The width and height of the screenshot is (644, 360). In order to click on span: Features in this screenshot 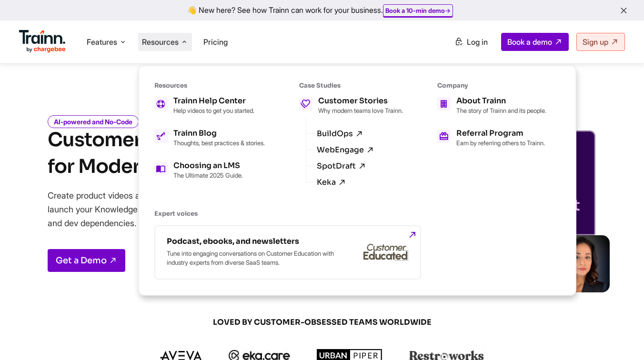, I will do `click(102, 42)`.